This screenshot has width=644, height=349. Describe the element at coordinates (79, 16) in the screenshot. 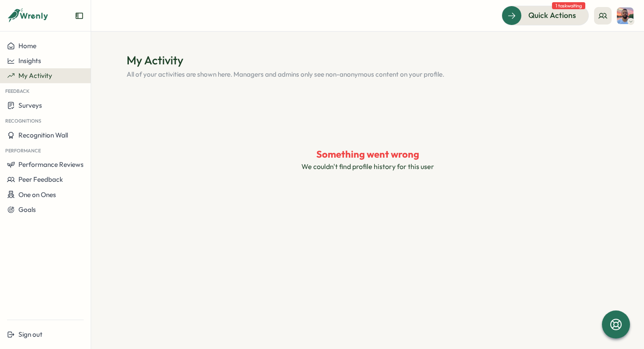

I see `button: Expand sidebar` at that location.